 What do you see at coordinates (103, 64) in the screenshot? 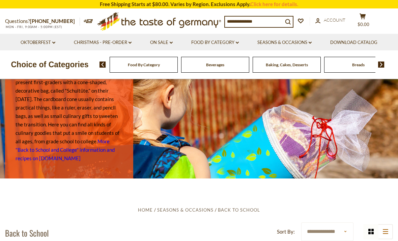
I see `img: previous arrow` at bounding box center [103, 64].